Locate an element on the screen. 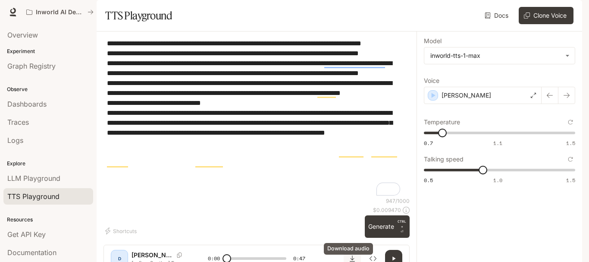  p: Voice is located at coordinates (431, 81).